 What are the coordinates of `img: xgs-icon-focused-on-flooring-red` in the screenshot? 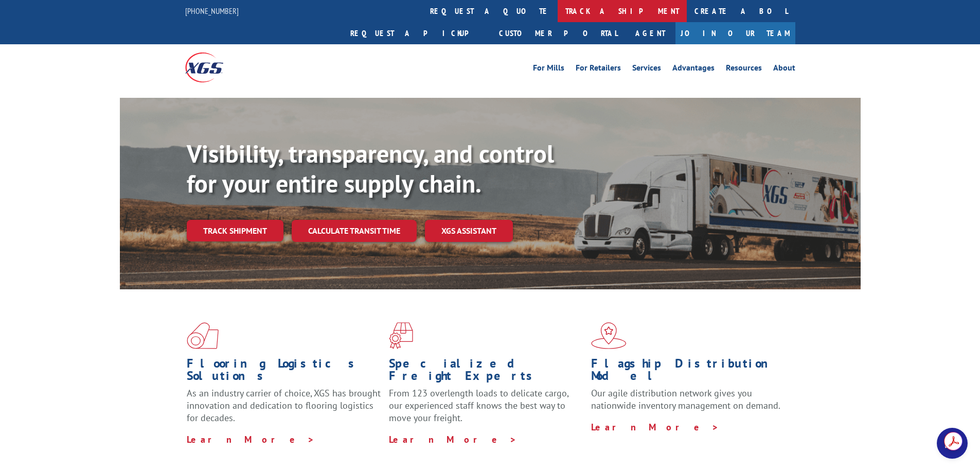 It's located at (401, 335).